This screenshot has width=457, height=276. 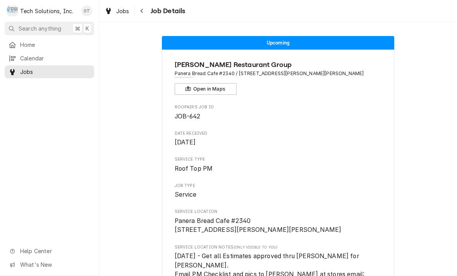 I want to click on a: Go to What's New, so click(x=49, y=265).